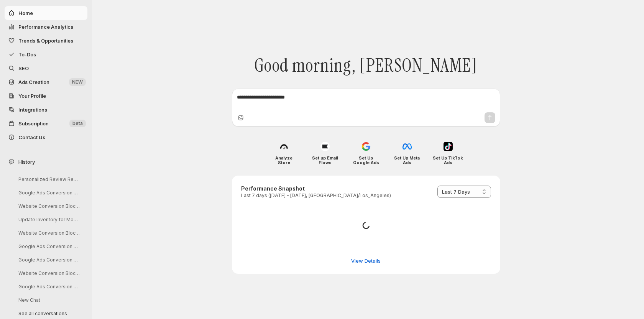 This screenshot has height=319, width=644. Describe the element at coordinates (46, 123) in the screenshot. I see `button: Subscription` at that location.